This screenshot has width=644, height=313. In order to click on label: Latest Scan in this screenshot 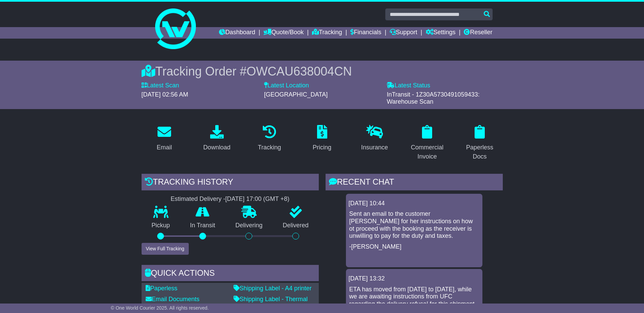, I will do `click(160, 86)`.